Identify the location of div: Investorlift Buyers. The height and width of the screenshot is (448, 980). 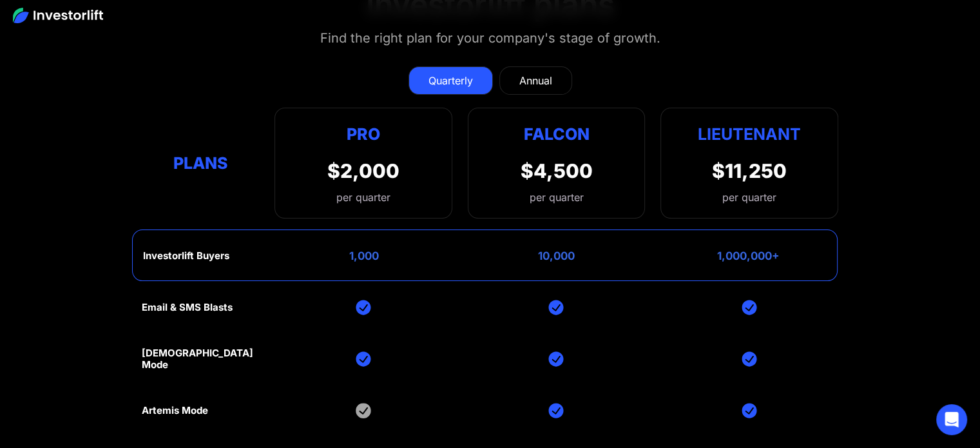
(187, 256).